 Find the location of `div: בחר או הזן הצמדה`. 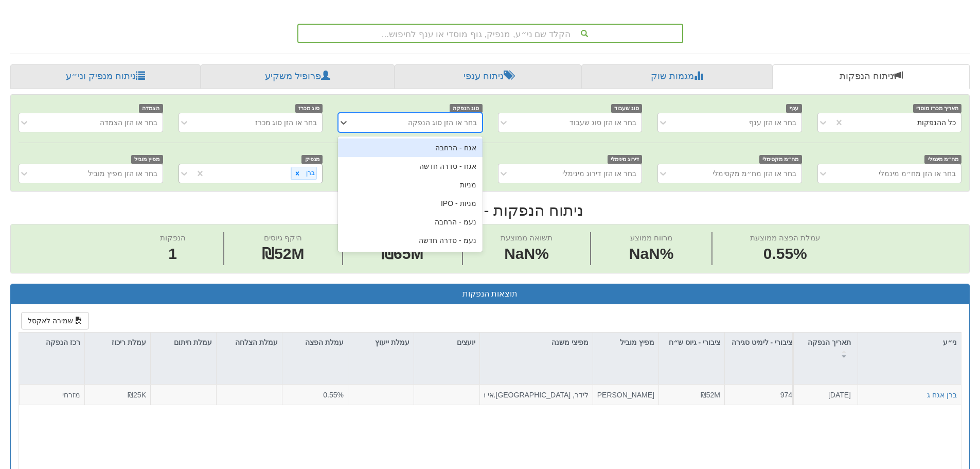

div: בחר או הזן הצמדה is located at coordinates (129, 123).